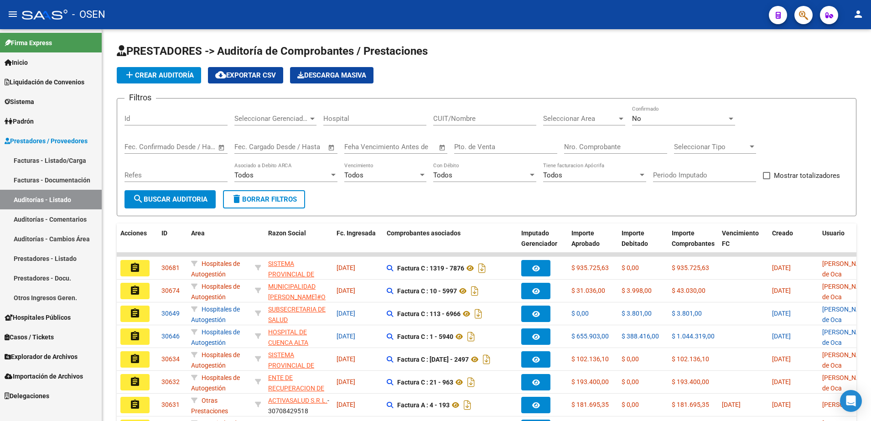 The width and height of the screenshot is (871, 421). What do you see at coordinates (198, 233) in the screenshot?
I see `span: Area` at bounding box center [198, 233].